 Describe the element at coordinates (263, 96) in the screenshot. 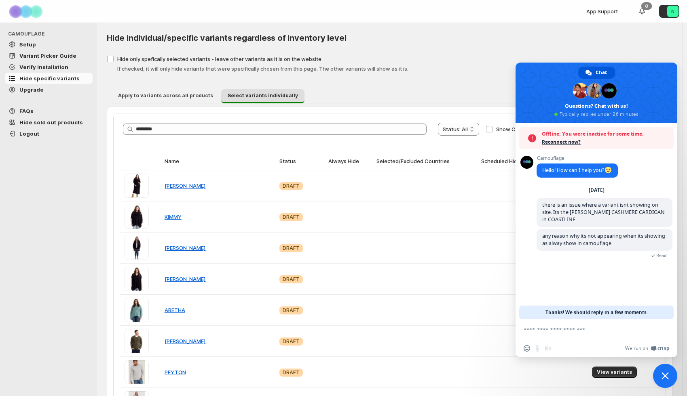

I see `span: Select variants individually` at that location.